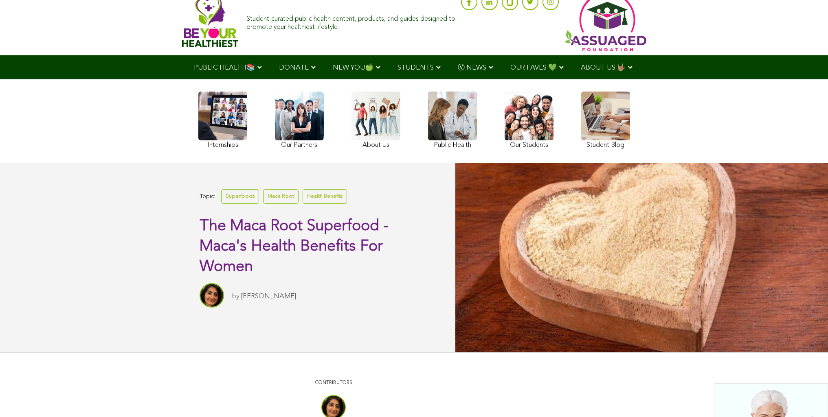  What do you see at coordinates (351, 21) in the screenshot?
I see `div: Student-curated public health content, products, and guides designed to promote your healthiest l...` at bounding box center [351, 21].